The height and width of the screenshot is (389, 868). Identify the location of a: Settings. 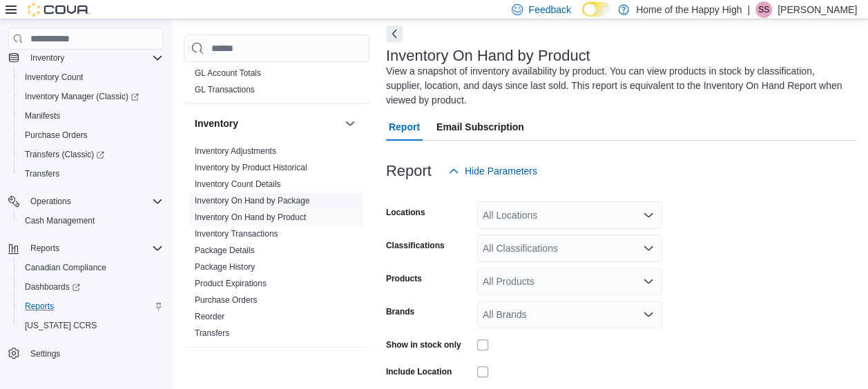
(45, 354).